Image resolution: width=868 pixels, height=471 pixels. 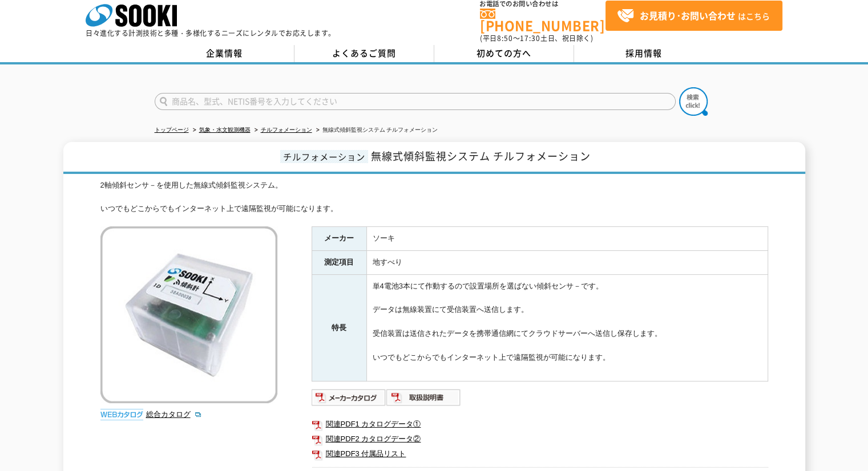 I want to click on span: 初めての方へ, so click(x=503, y=53).